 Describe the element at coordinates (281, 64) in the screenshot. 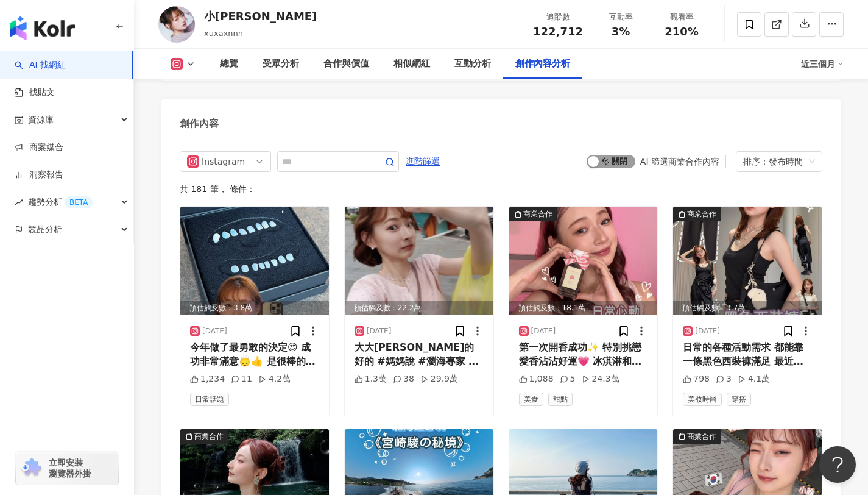

I see `div: 受眾分析` at that location.